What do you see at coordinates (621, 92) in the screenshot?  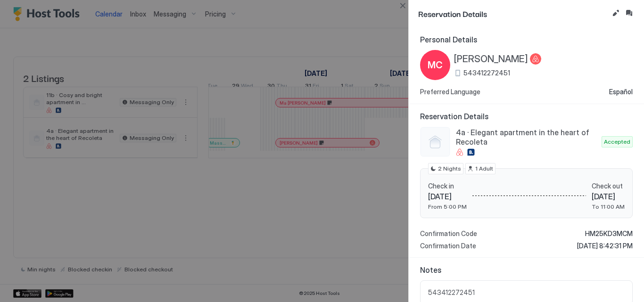 I see `span: Español` at bounding box center [621, 92].